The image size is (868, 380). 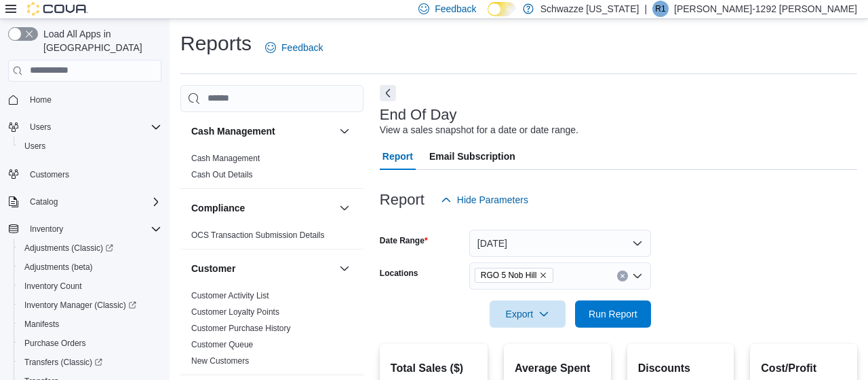 What do you see at coordinates (492, 199) in the screenshot?
I see `span: Hide Parameters` at bounding box center [492, 199].